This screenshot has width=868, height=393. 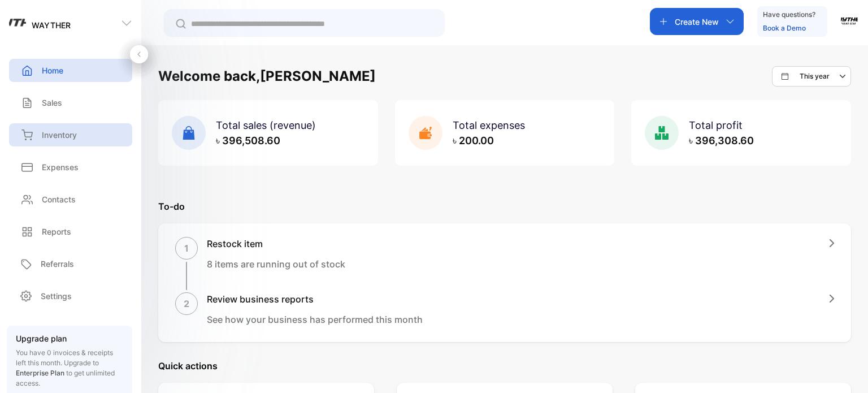 What do you see at coordinates (56, 231) in the screenshot?
I see `p: Reports` at bounding box center [56, 231].